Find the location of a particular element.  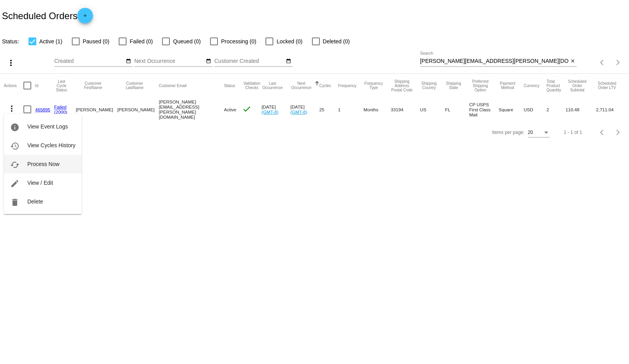

span: View / Edit is located at coordinates (40, 183).